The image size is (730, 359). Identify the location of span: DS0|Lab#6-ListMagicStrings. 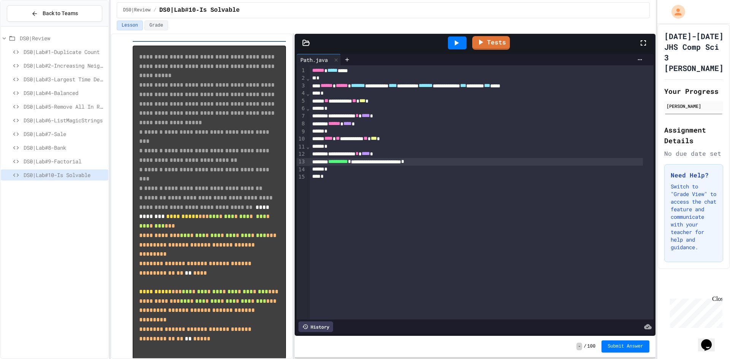
(64, 120).